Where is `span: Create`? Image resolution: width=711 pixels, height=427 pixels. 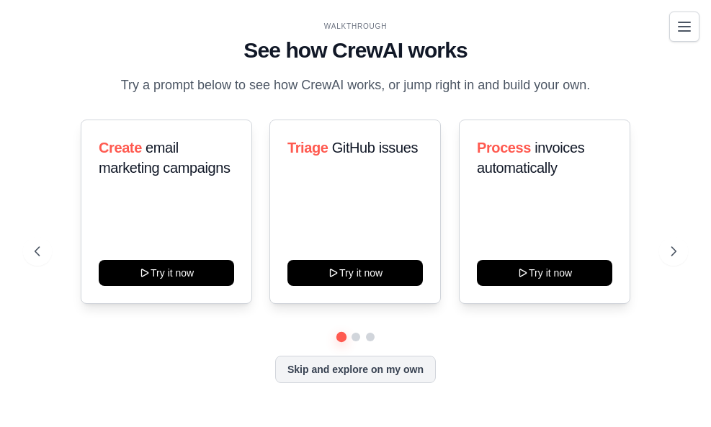 span: Create is located at coordinates (120, 148).